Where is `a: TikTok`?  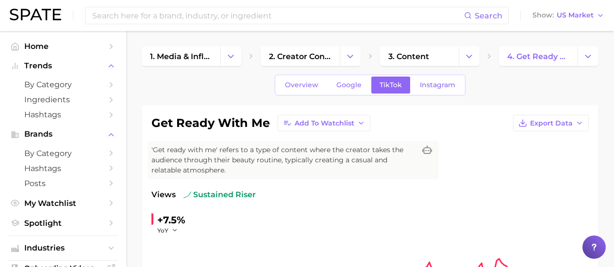 a: TikTok is located at coordinates (391, 85).